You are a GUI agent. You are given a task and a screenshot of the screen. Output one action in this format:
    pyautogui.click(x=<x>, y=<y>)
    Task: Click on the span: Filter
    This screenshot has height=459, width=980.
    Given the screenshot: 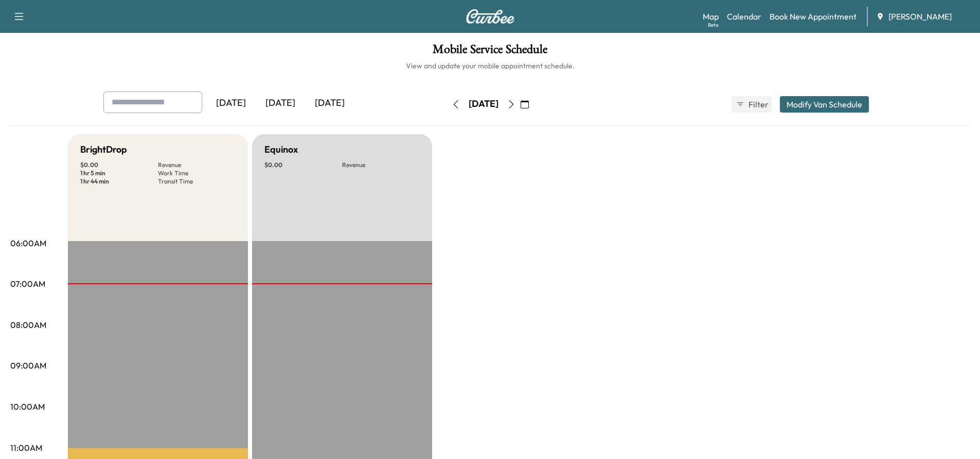 What is the action you would take?
    pyautogui.click(x=758, y=104)
    